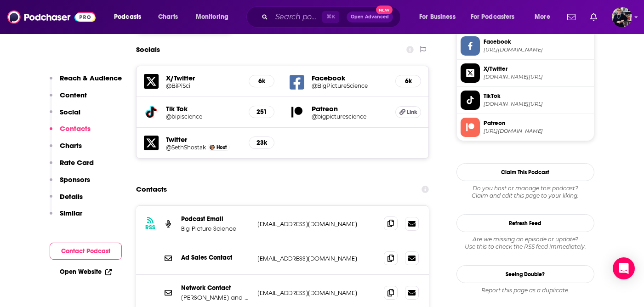 This screenshot has width=644, height=307. What do you see at coordinates (212, 17) in the screenshot?
I see `span: Monitoring` at bounding box center [212, 17].